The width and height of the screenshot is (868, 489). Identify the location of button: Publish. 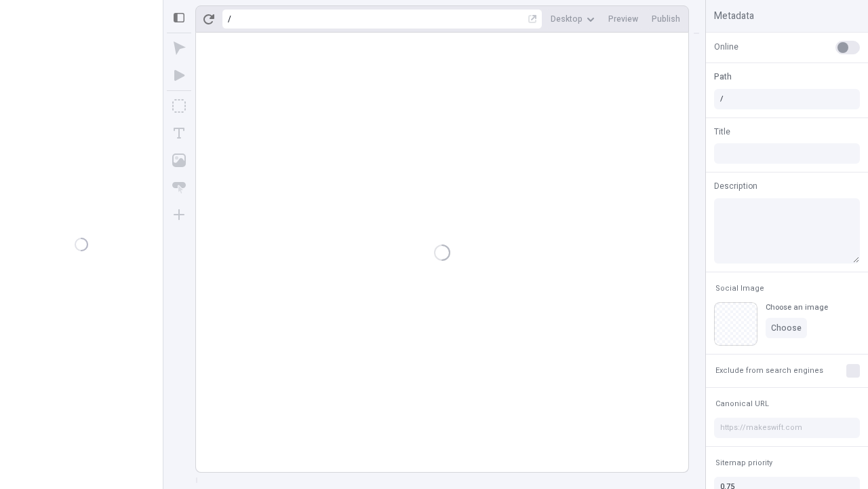
(666, 19).